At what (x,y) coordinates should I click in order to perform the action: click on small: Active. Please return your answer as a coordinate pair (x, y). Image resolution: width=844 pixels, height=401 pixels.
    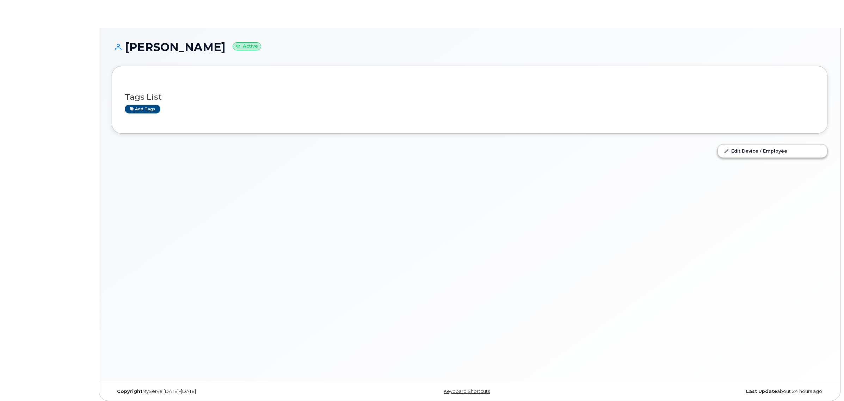
    Looking at the image, I should click on (247, 46).